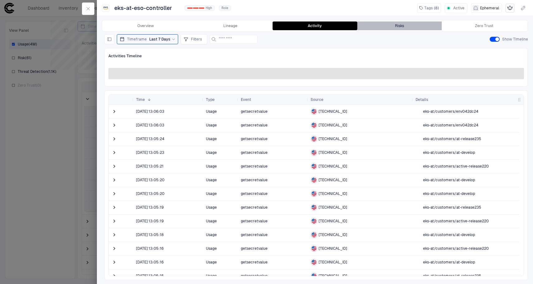 The image size is (533, 284). I want to click on span: Role, so click(225, 8).